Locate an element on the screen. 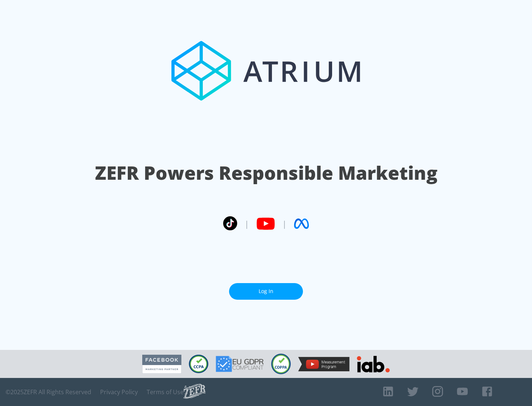  a: Privacy Policy is located at coordinates (119, 392).